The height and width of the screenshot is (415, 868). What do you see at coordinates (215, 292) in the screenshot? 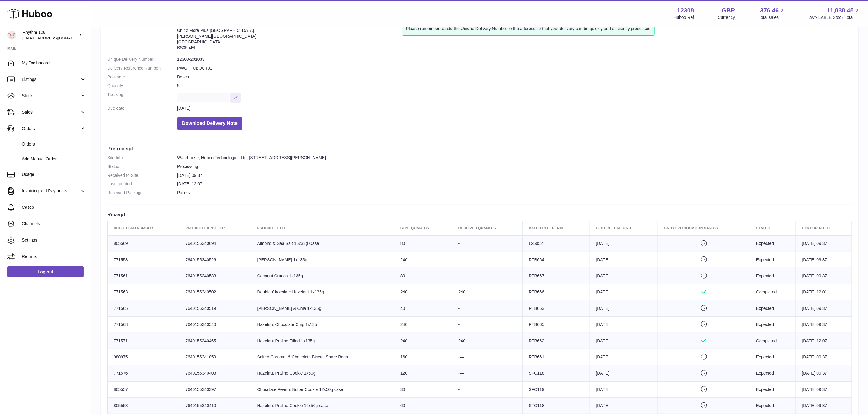
I see `td: 7640155340502` at bounding box center [215, 292].